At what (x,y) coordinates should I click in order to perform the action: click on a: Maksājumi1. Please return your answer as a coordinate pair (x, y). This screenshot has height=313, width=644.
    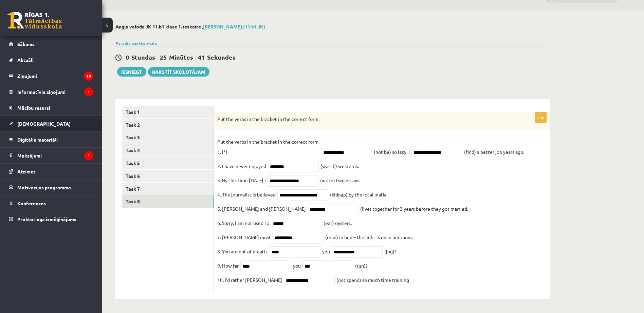
    Looking at the image, I should click on (50, 156).